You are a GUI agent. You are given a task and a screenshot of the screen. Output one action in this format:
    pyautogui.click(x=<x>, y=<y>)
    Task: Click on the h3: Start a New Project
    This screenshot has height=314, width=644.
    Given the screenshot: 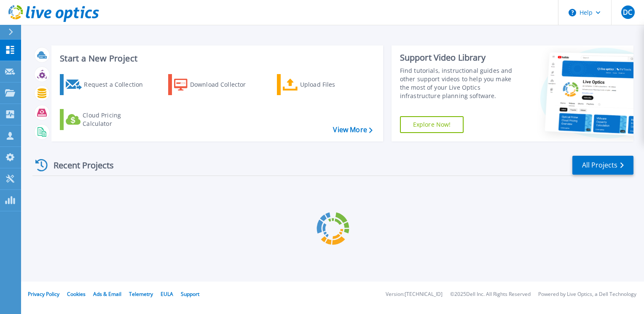 What is the action you would take?
    pyautogui.click(x=216, y=59)
    